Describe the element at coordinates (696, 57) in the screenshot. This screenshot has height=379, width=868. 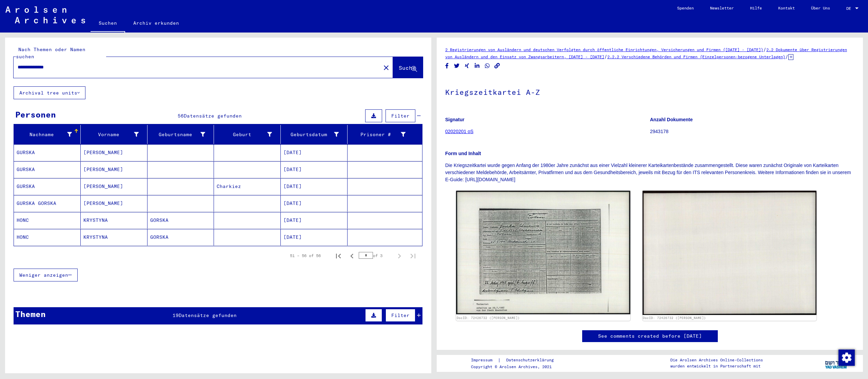
I see `a: 2.2.2 Verschiedene Behörden und Firmen (Einzelpersonen-bezogene Unterlagen)` at that location.